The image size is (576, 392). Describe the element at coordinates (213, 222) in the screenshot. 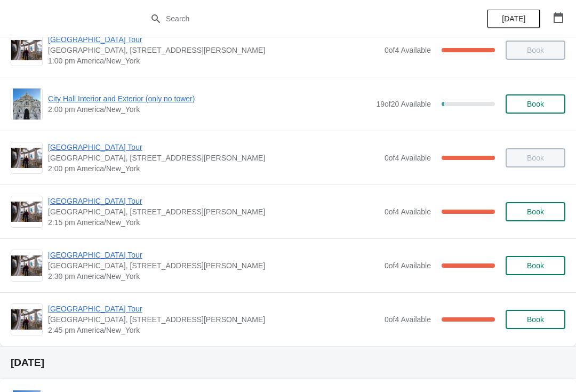

I see `span: 2:15 pm America/New_York` at that location.